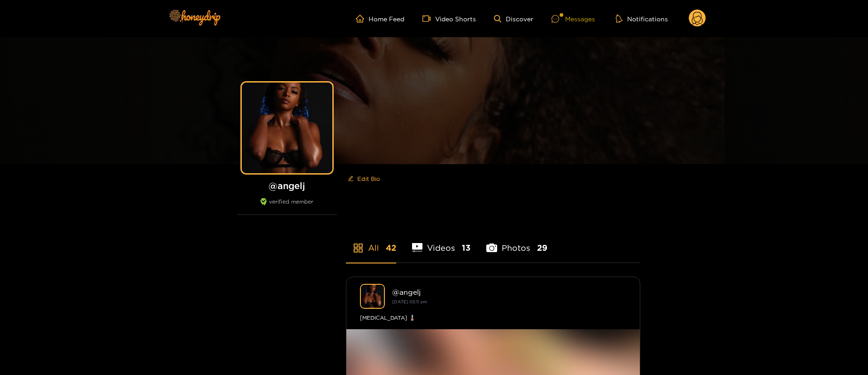  What do you see at coordinates (358, 248) in the screenshot?
I see `span: appstore` at bounding box center [358, 248].